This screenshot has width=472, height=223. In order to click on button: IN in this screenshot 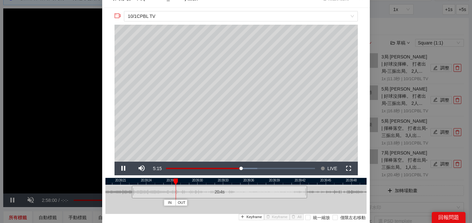, I will do `click(170, 203)`.